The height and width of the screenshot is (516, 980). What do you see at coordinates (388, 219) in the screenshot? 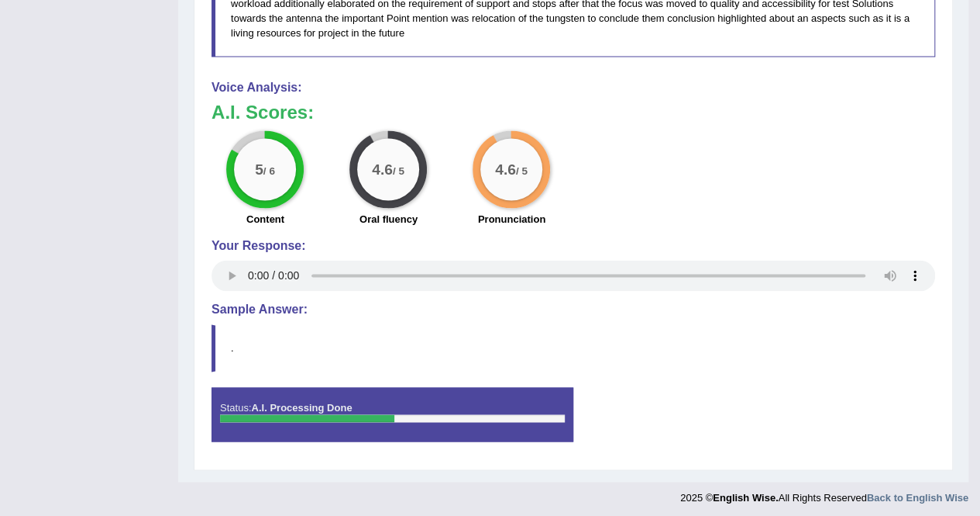
I see `label: Oral fluency` at bounding box center [388, 219].